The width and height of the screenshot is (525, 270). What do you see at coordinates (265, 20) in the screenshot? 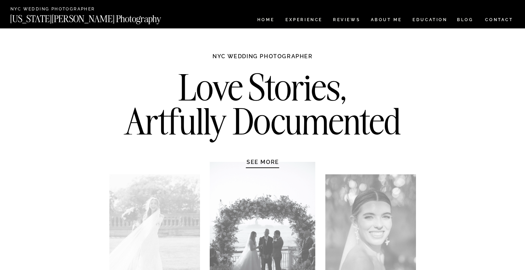
I see `a: HOME` at bounding box center [265, 20].